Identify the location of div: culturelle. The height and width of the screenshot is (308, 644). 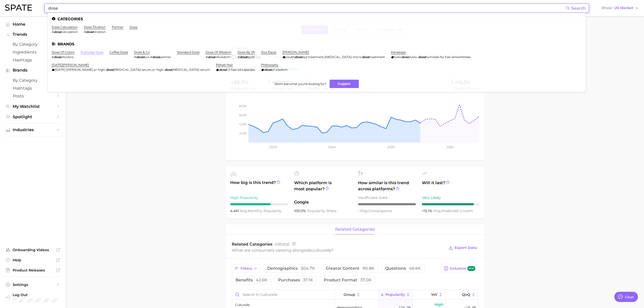
(242, 305).